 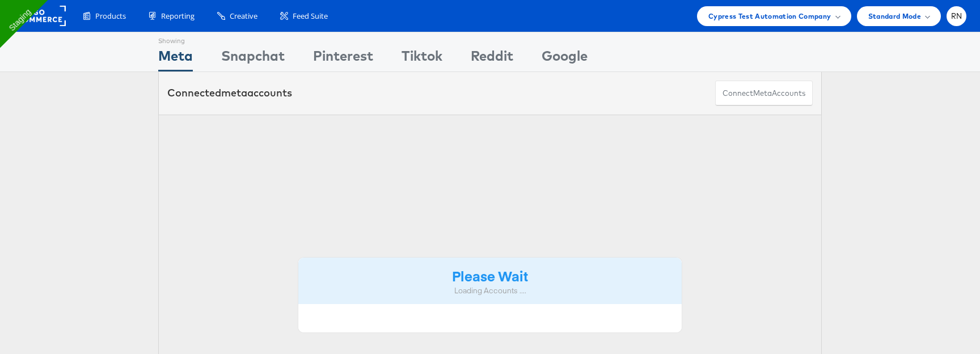 What do you see at coordinates (230, 93) in the screenshot?
I see `div: Connected accounts` at bounding box center [230, 93].